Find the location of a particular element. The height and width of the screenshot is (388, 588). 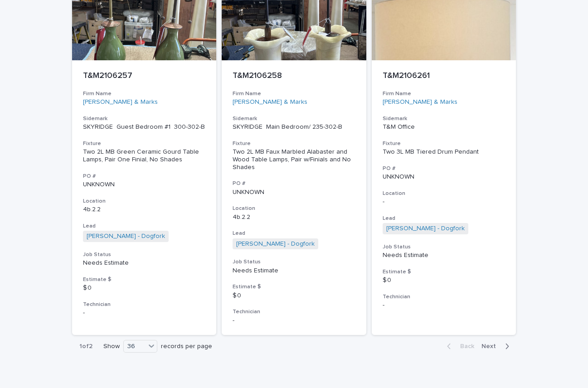

button: Back is located at coordinates (459, 346).